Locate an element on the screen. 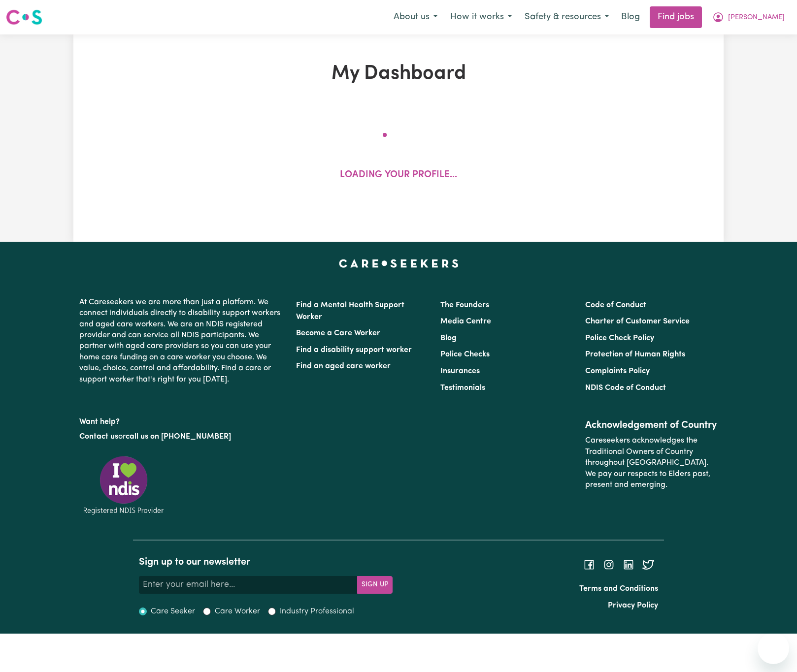 The width and height of the screenshot is (797, 672). a: Follow Careseekers on Facebook is located at coordinates (589, 565).